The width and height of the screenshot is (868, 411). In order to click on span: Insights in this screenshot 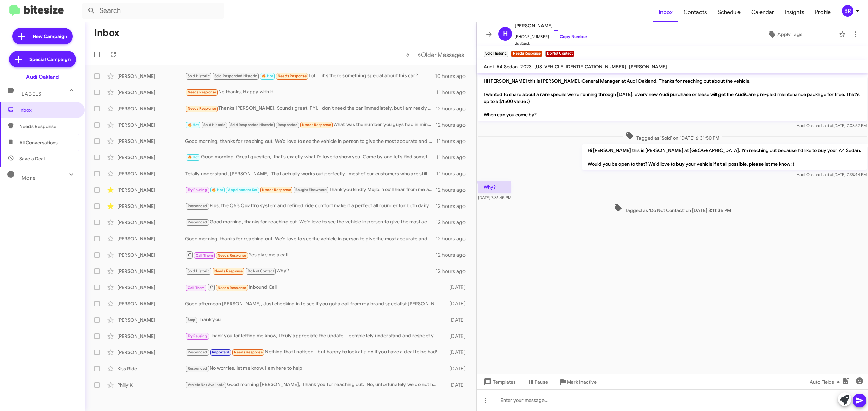, I will do `click(795, 12)`.